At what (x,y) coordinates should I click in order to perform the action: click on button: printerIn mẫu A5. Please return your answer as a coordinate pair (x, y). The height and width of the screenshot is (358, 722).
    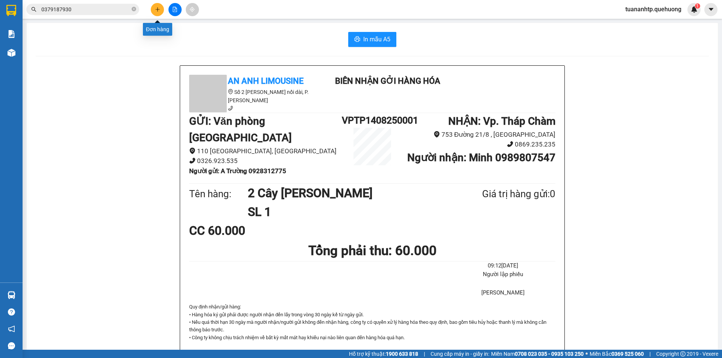
    Looking at the image, I should click on (372, 39).